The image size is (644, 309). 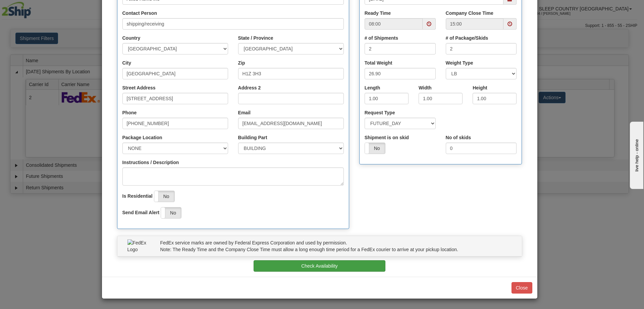 I want to click on img: FedEx Logo, so click(x=139, y=246).